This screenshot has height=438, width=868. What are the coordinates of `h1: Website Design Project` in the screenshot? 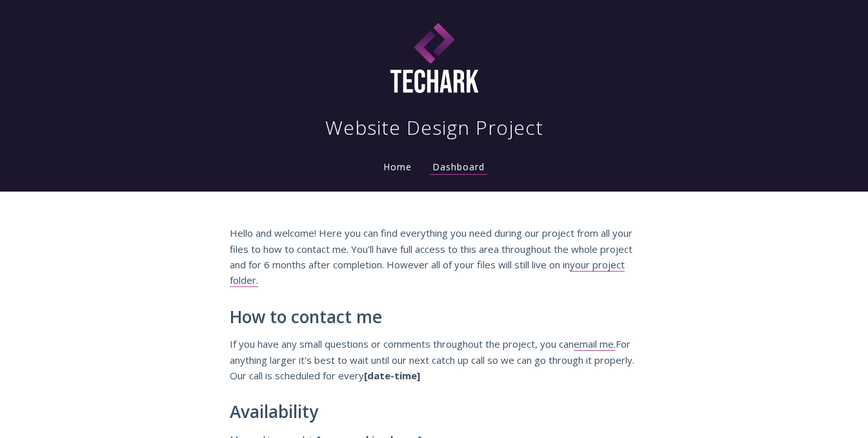 It's located at (434, 128).